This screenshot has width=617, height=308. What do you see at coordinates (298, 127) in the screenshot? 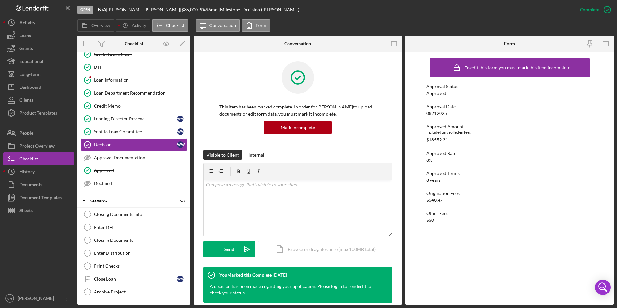
I see `div: Mark Incomplete` at bounding box center [298, 127].